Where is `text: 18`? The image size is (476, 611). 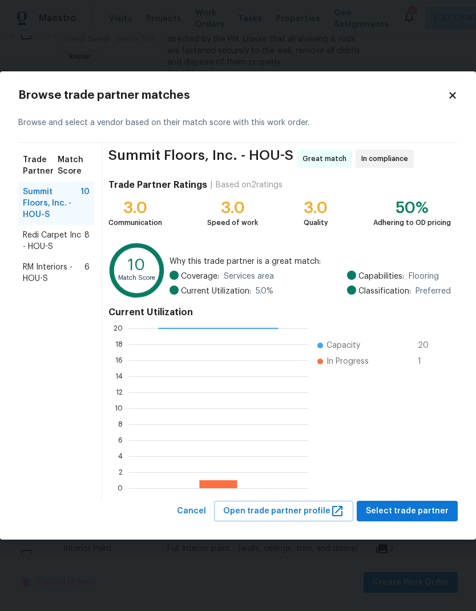
text: 18 is located at coordinates (119, 344).